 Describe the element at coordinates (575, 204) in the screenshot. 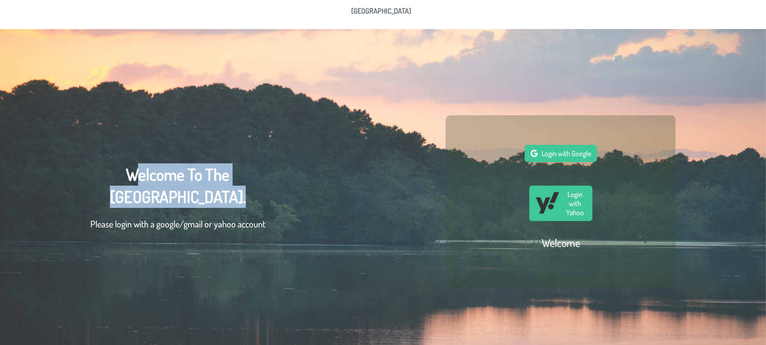

I see `span: Login with Yahoo` at that location.